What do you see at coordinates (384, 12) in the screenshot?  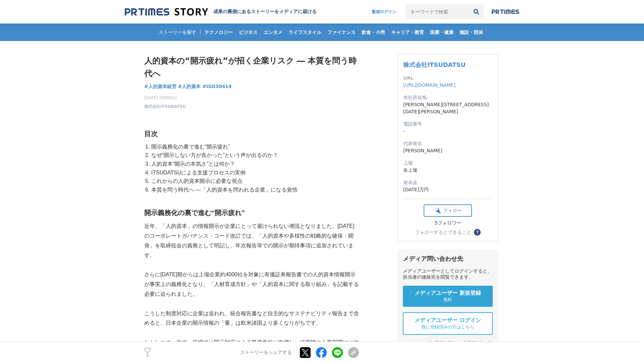 I see `a: 配信ログイン` at bounding box center [384, 12].